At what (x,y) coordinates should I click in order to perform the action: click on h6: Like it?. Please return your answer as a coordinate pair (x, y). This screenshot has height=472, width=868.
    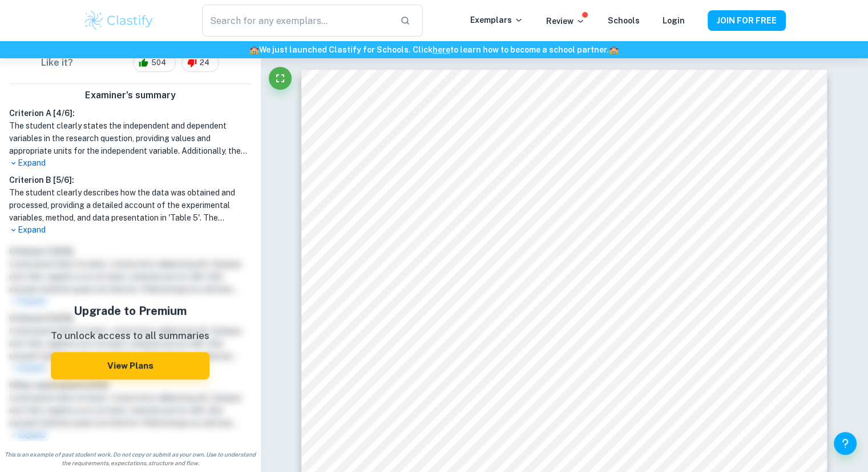
    Looking at the image, I should click on (57, 63).